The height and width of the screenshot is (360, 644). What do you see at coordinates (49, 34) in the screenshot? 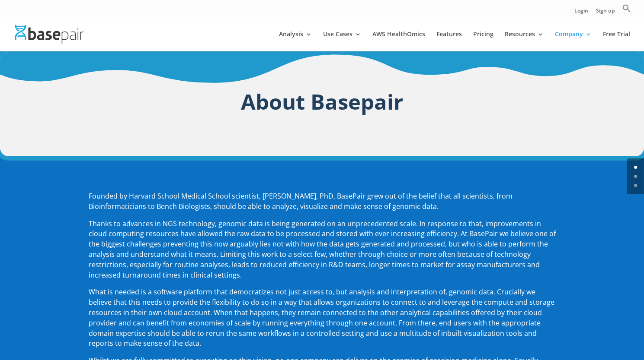
I see `img: Basepair` at bounding box center [49, 34].